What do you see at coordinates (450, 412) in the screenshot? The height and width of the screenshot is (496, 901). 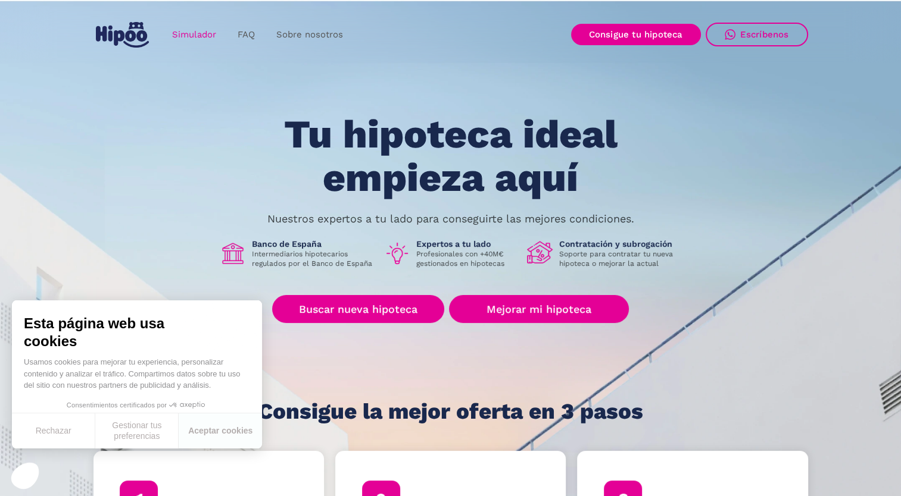 I see `h1: Consigue la mejor oferta en 3 pasos` at bounding box center [450, 412].